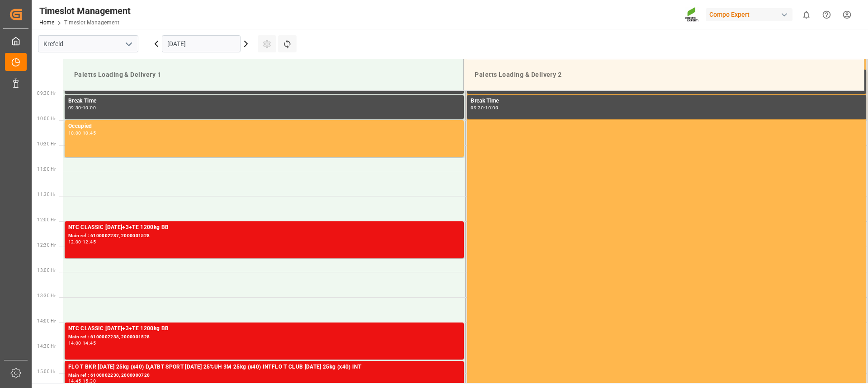 The image size is (868, 388). Describe the element at coordinates (263, 74) in the screenshot. I see `div: Paletts Loading & Delivery 1` at that location.